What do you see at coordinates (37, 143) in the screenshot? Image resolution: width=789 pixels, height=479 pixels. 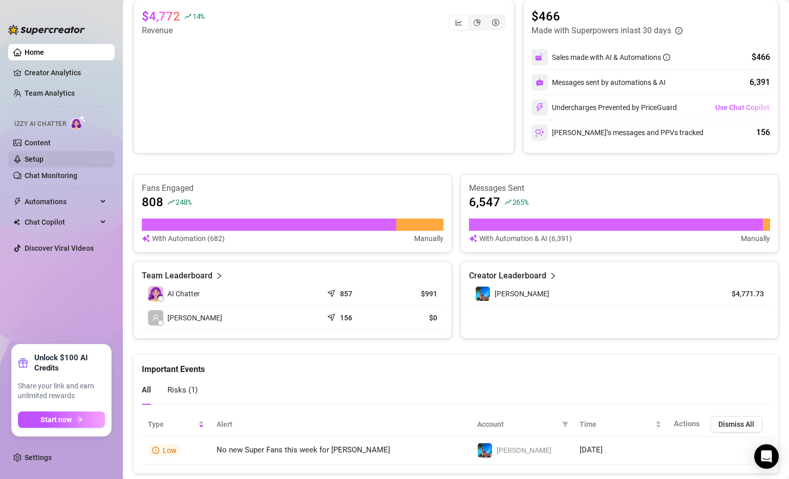 I see `a: Content` at bounding box center [37, 143].